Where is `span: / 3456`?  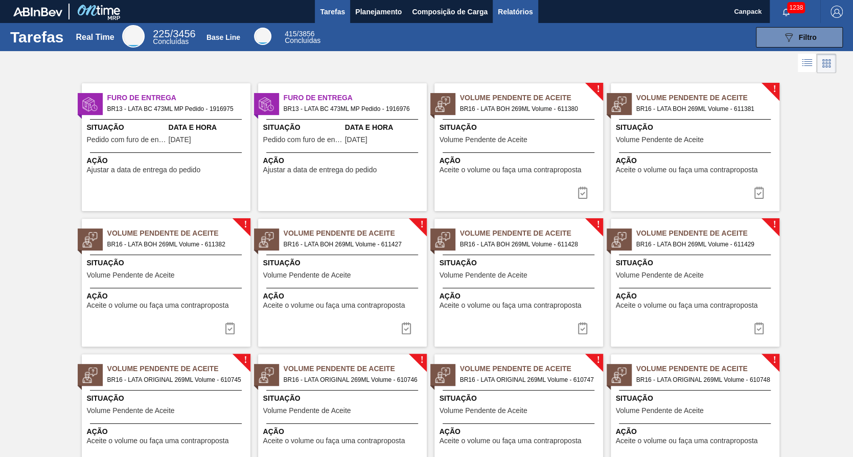
span: / 3456 is located at coordinates (174, 34).